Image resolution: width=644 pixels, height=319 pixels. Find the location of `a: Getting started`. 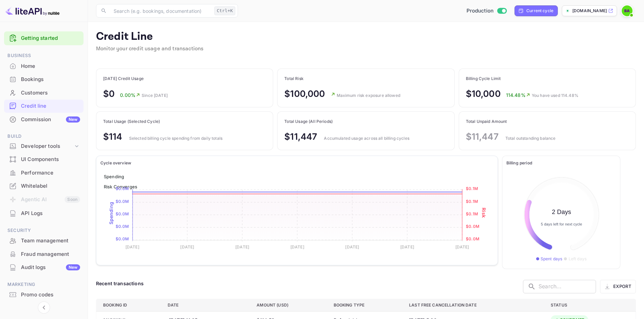

a: Getting started is located at coordinates (50, 38).